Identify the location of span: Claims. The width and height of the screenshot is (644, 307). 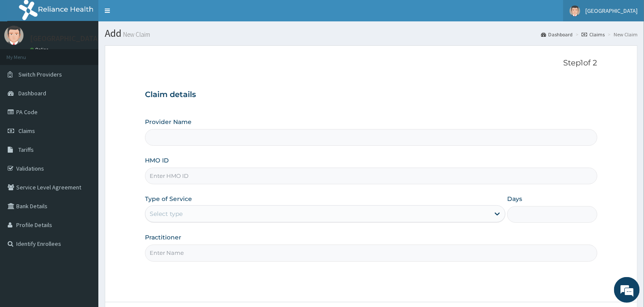
(27, 131).